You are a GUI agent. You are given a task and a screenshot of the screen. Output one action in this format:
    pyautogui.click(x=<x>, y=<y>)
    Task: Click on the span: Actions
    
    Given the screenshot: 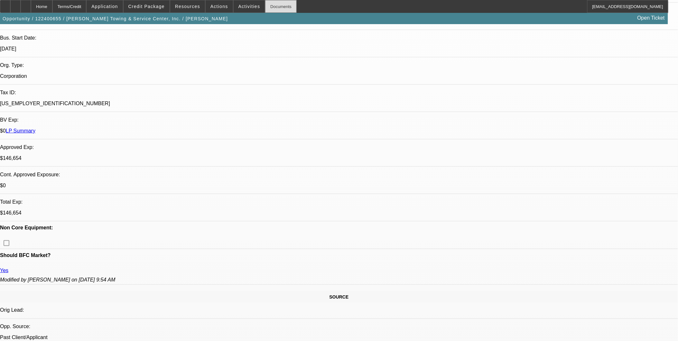 What is the action you would take?
    pyautogui.click(x=219, y=6)
    